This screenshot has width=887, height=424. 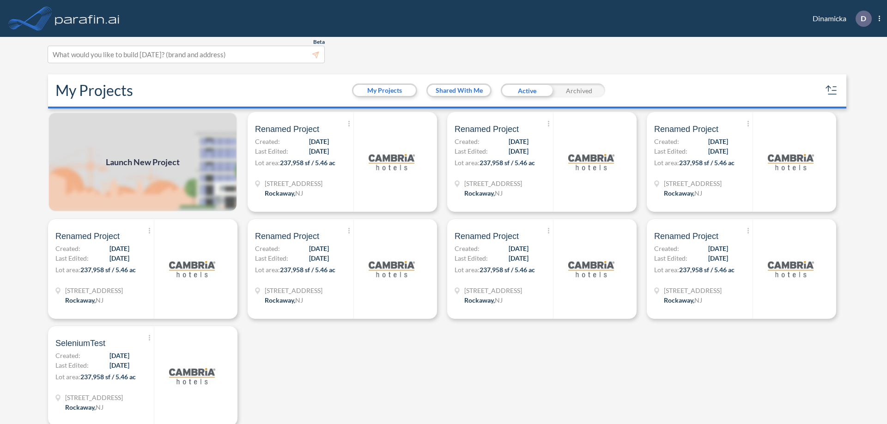 What do you see at coordinates (319, 42) in the screenshot?
I see `span: Beta` at bounding box center [319, 42].